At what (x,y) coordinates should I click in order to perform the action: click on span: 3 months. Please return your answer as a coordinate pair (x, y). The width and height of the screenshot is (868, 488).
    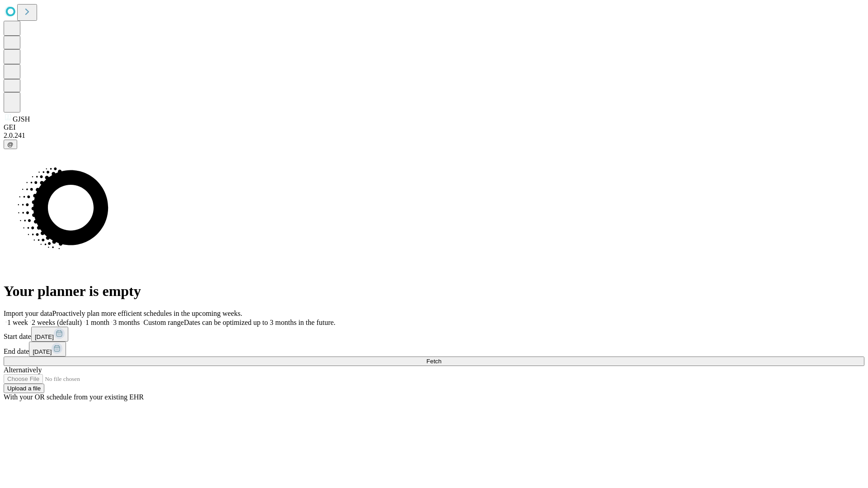
    Looking at the image, I should click on (126, 322).